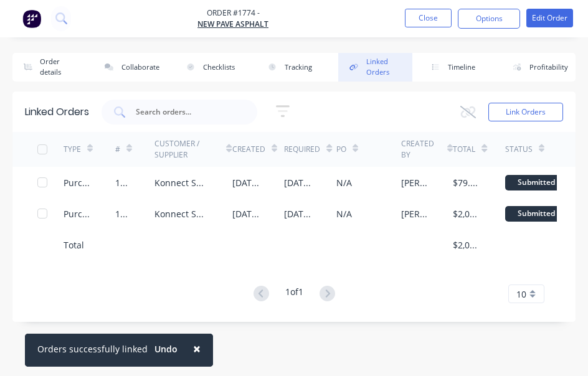  Describe the element at coordinates (466, 214) in the screenshot. I see `div: $2,000.86` at that location.